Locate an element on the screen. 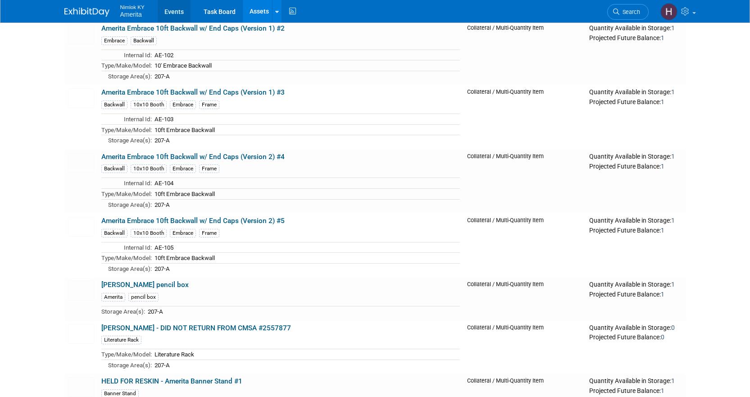 The height and width of the screenshot is (397, 750). span: Nimlok KY is located at coordinates (132, 6).